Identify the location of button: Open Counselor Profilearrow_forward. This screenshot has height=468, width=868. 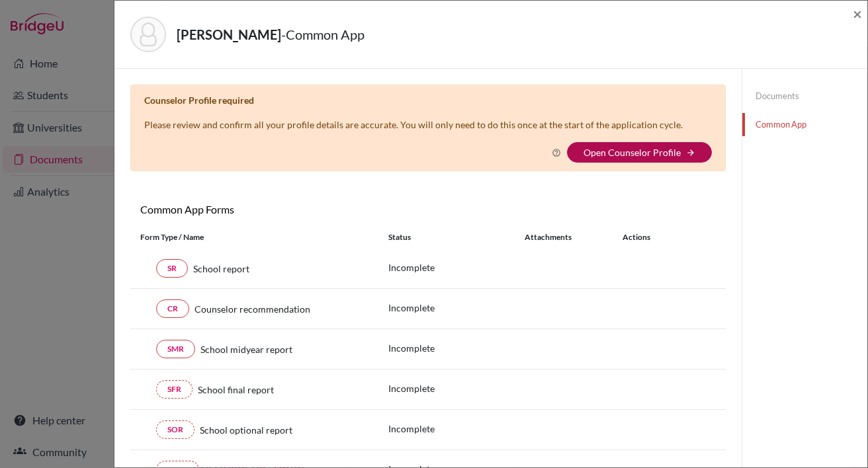
(639, 152).